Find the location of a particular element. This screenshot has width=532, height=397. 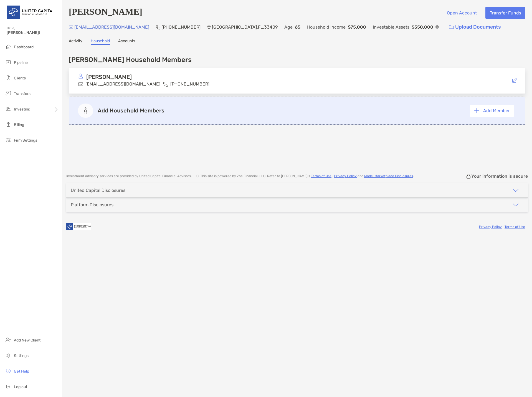

span: Dashboard is located at coordinates (24, 47).